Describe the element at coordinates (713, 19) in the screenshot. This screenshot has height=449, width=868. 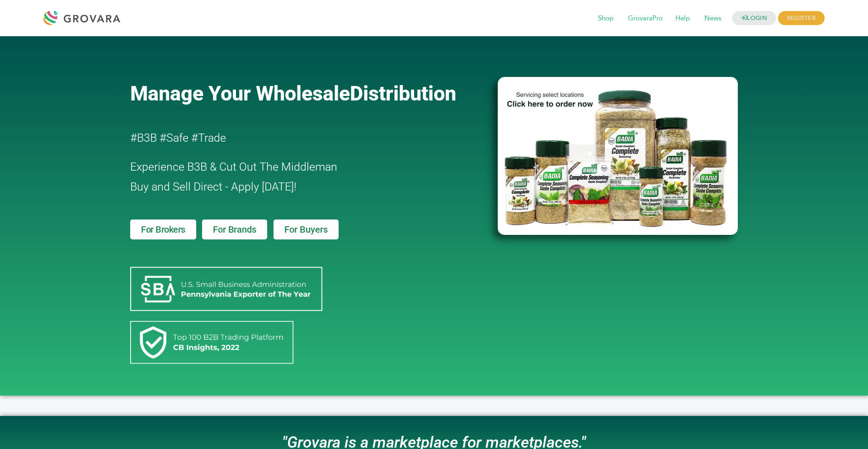
I see `span: News` at that location.